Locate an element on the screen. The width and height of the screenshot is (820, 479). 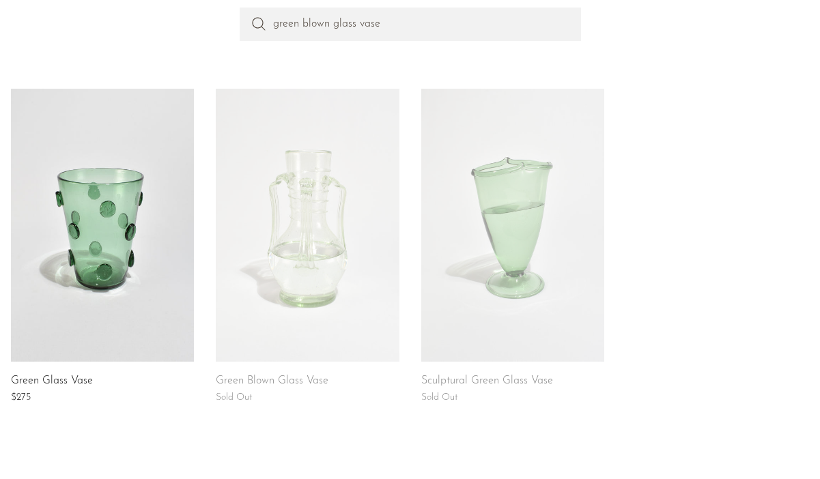
a: Green Glass Vase is located at coordinates (52, 382).